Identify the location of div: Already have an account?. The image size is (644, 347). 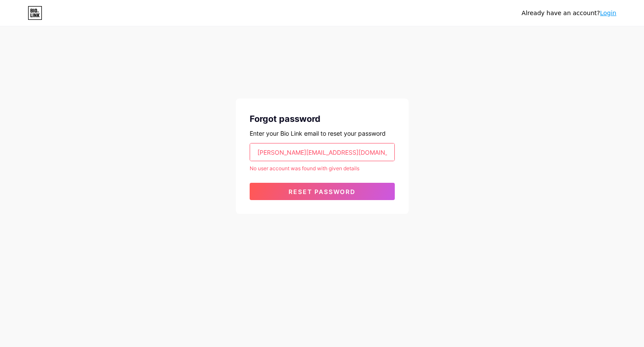
(569, 13).